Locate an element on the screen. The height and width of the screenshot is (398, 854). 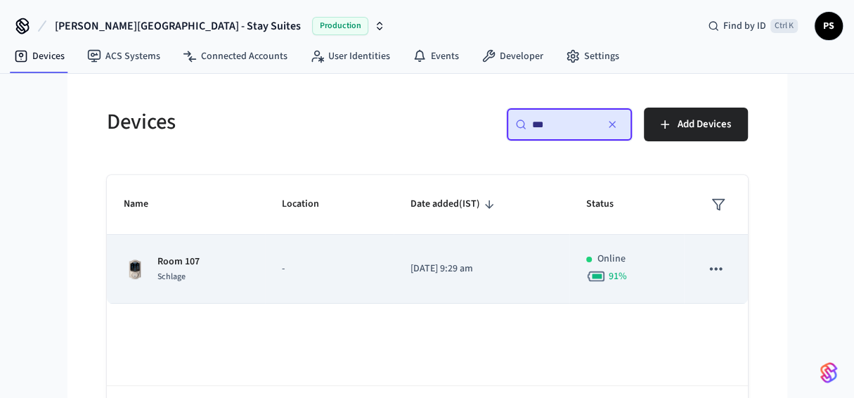
button: PS is located at coordinates (829, 26).